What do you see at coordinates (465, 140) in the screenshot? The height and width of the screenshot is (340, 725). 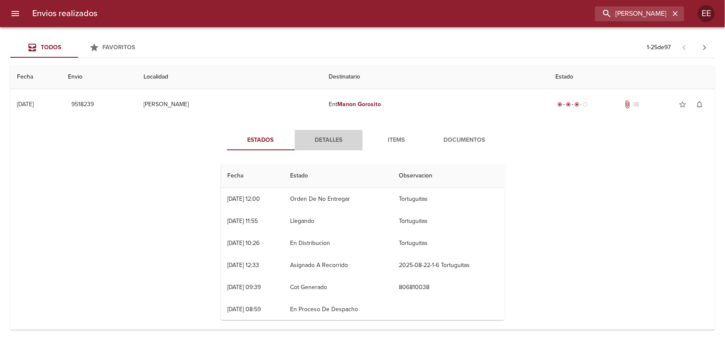 I see `span: Documentos` at bounding box center [465, 140].